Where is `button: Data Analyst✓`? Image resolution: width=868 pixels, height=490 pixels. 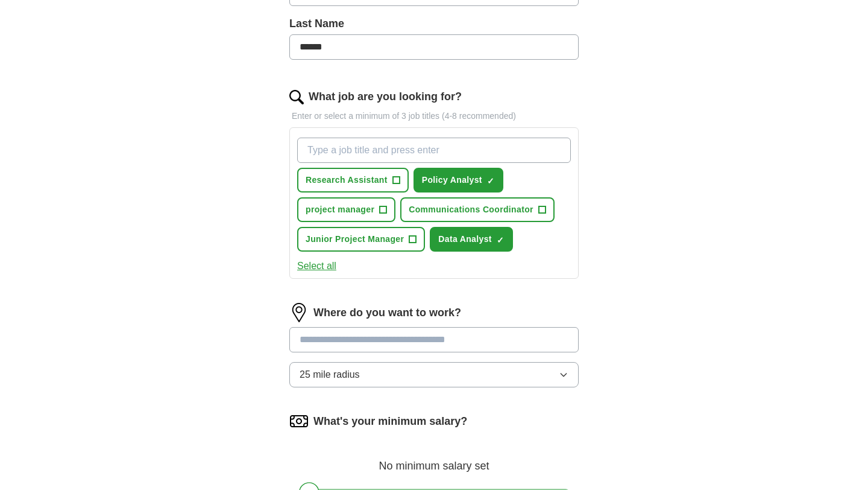 button: Data Analyst✓ is located at coordinates (471, 239).